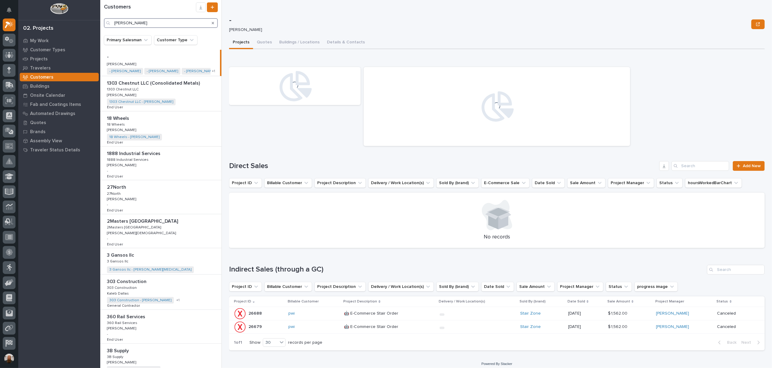 The width and height of the screenshot is (772, 368). Describe the element at coordinates (127, 316) in the screenshot. I see `p: 360 Rail Services` at that location.